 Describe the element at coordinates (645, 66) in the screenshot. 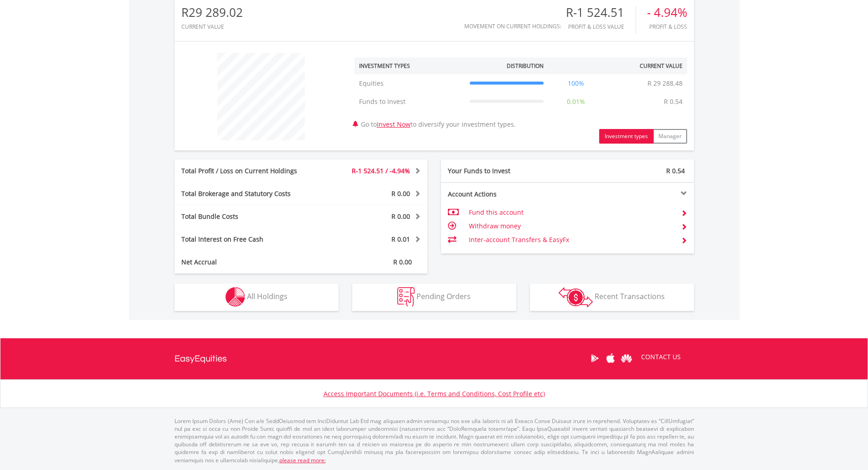

I see `th: Current Value` at that location.